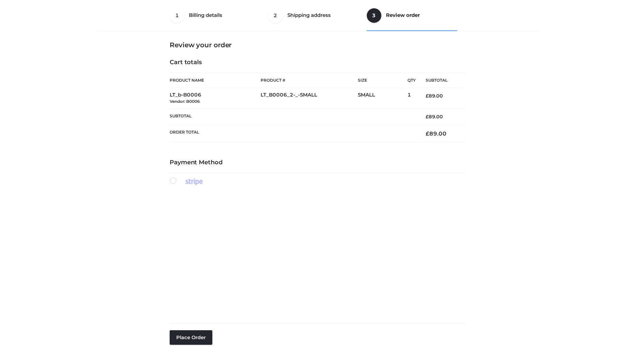 The image size is (635, 357). What do you see at coordinates (215, 98) in the screenshot?
I see `td: LT_b-B0006` at bounding box center [215, 98].